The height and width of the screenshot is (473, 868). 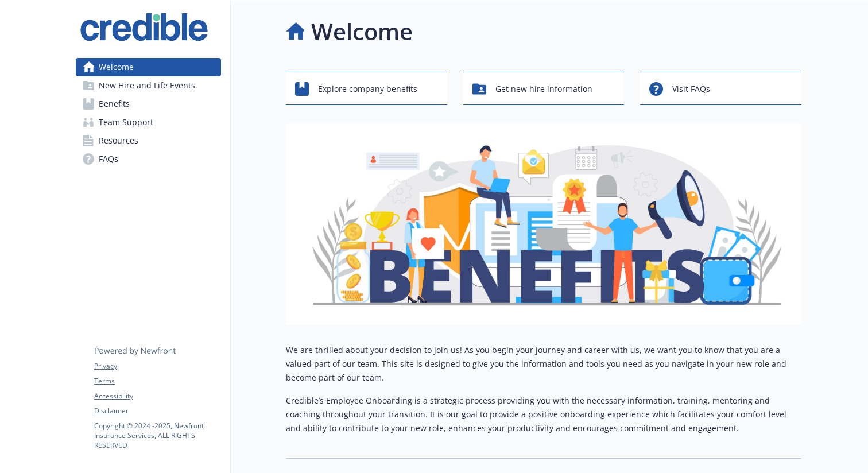 I want to click on a: Accessibility, so click(x=157, y=396).